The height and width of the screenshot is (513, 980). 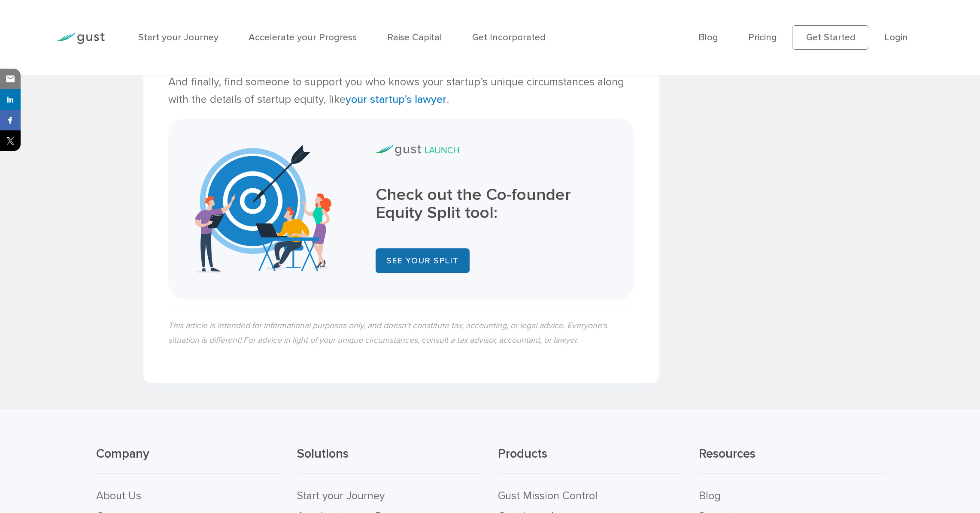 I want to click on p: This article is intended for informational purposes only, and doesn't constitute tax, accounting,..., so click(x=401, y=333).